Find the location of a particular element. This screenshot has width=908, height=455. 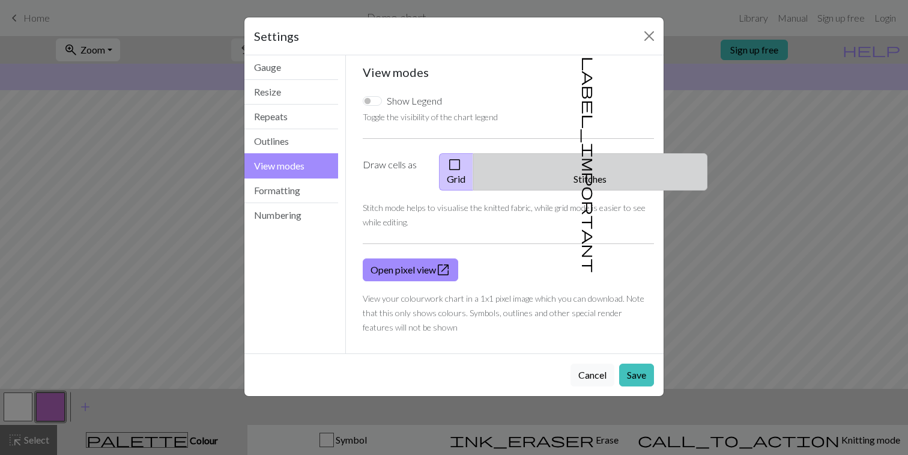

button: Repeats is located at coordinates (291, 117).